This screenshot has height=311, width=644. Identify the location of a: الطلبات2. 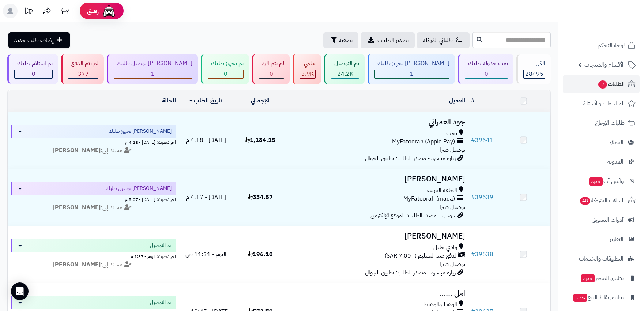
(601, 84).